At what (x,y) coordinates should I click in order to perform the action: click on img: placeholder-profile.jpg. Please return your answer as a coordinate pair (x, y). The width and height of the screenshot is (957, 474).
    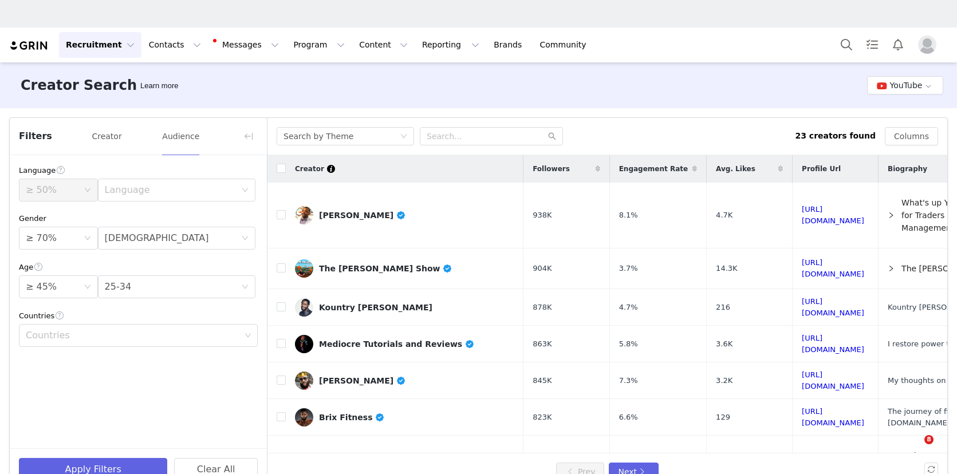
    Looking at the image, I should click on (927, 45).